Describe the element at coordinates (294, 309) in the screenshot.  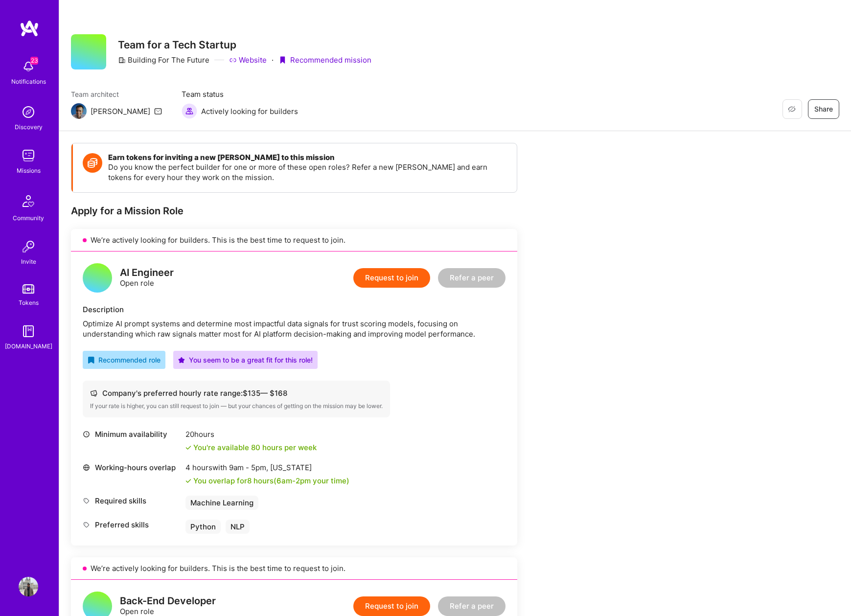
I see `div: Description` at that location.